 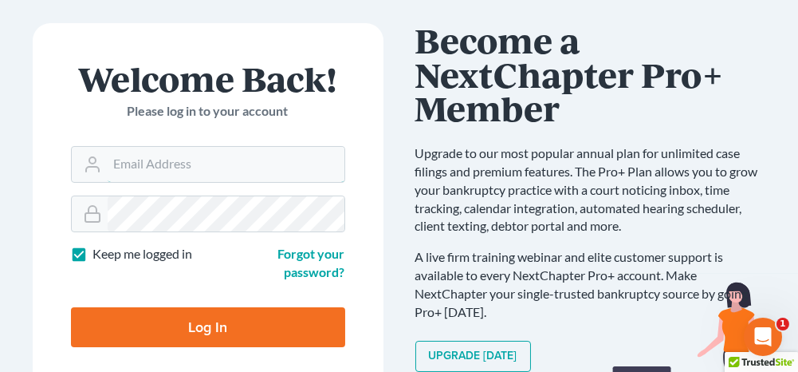 I want to click on label: Keep me logged in, so click(x=143, y=254).